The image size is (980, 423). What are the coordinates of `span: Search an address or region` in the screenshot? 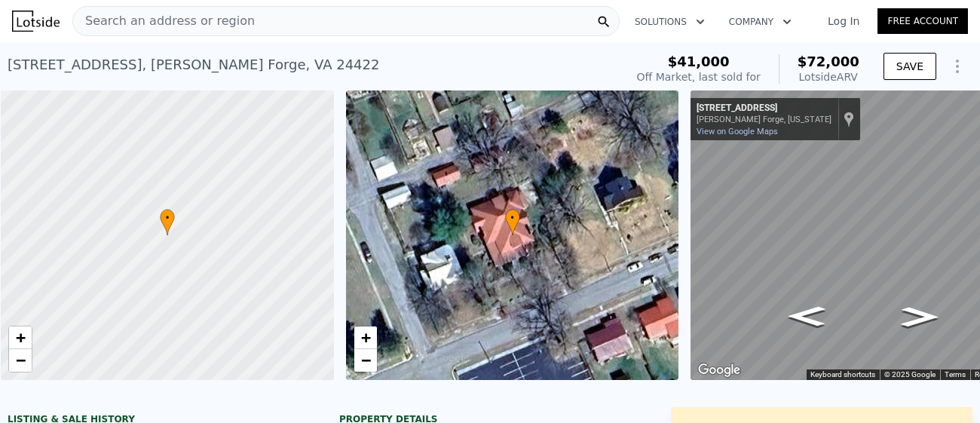 It's located at (164, 21).